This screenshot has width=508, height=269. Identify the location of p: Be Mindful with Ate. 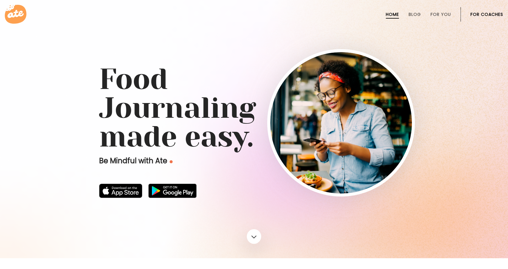
(183, 161).